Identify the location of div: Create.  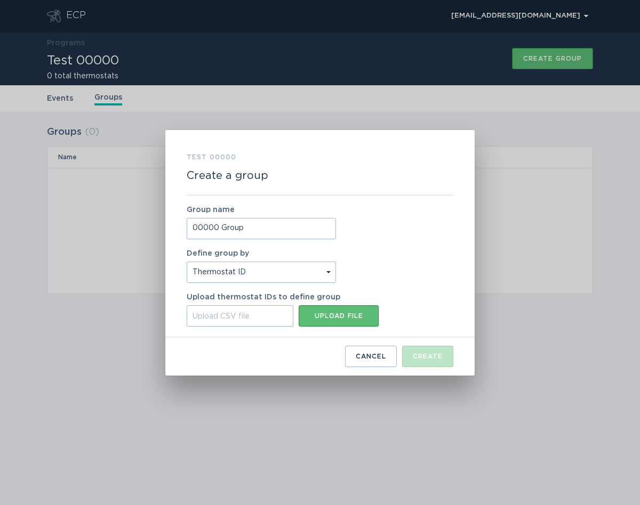
(428, 357).